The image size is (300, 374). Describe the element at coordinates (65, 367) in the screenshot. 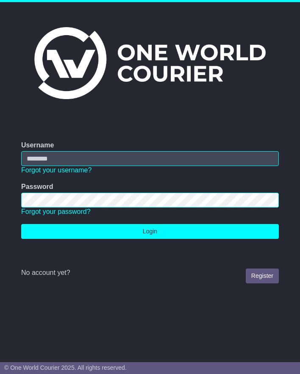

I see `span: © One World Courier 2025. All rights reserved.` at that location.